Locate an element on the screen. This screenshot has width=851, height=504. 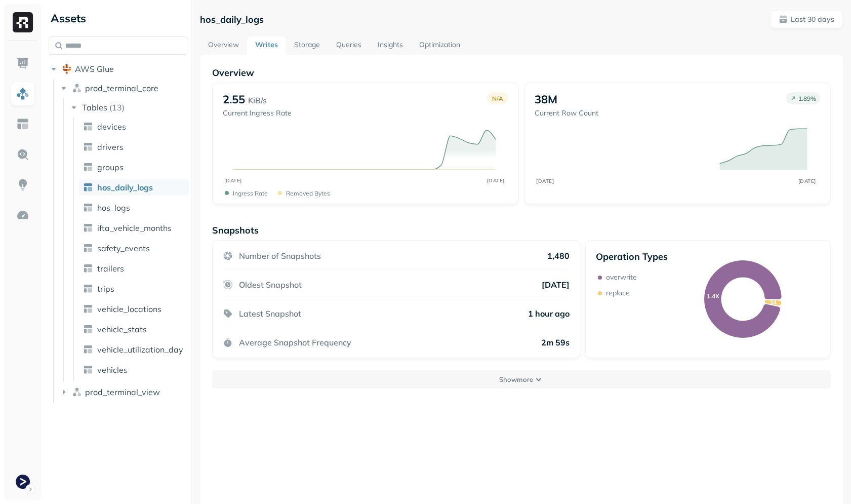
p: 2.55 is located at coordinates (234, 99).